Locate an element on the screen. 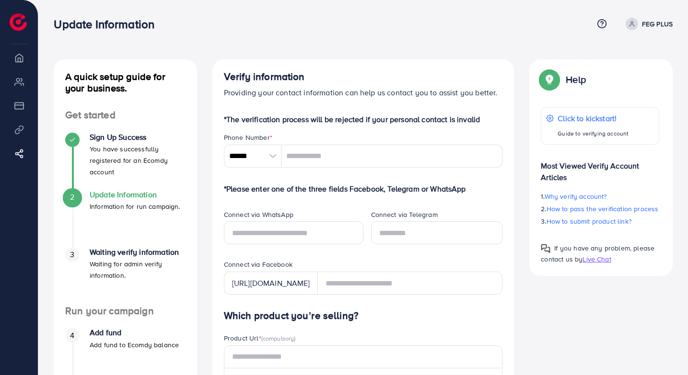  span: (compulsory) is located at coordinates (279, 338).